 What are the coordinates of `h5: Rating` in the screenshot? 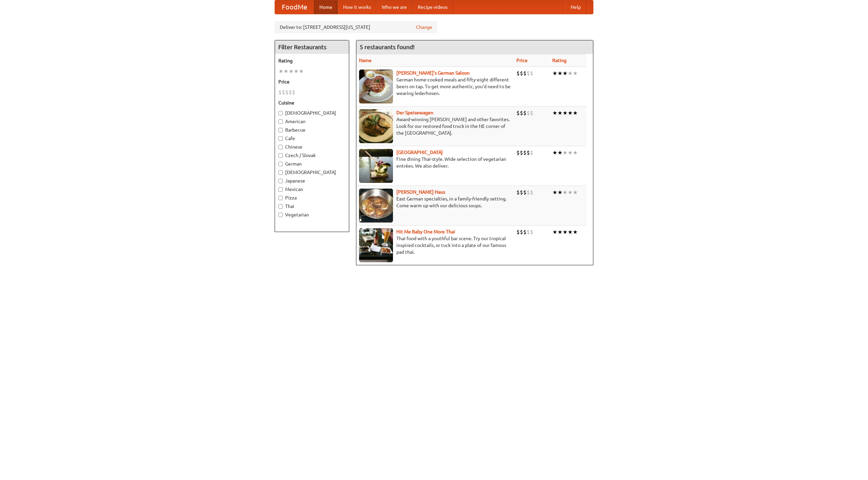 It's located at (312, 60).